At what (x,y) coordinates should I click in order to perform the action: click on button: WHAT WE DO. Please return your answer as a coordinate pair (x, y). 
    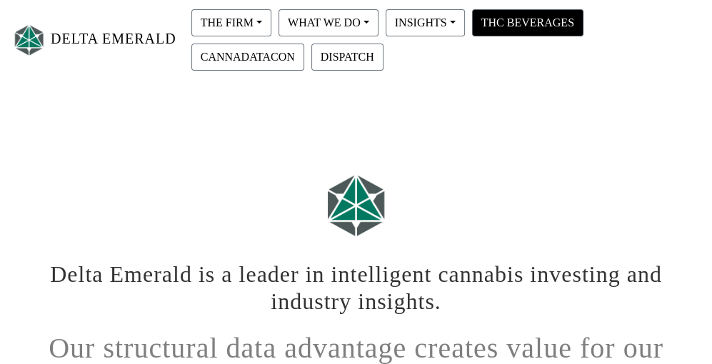
    Looking at the image, I should click on (329, 23).